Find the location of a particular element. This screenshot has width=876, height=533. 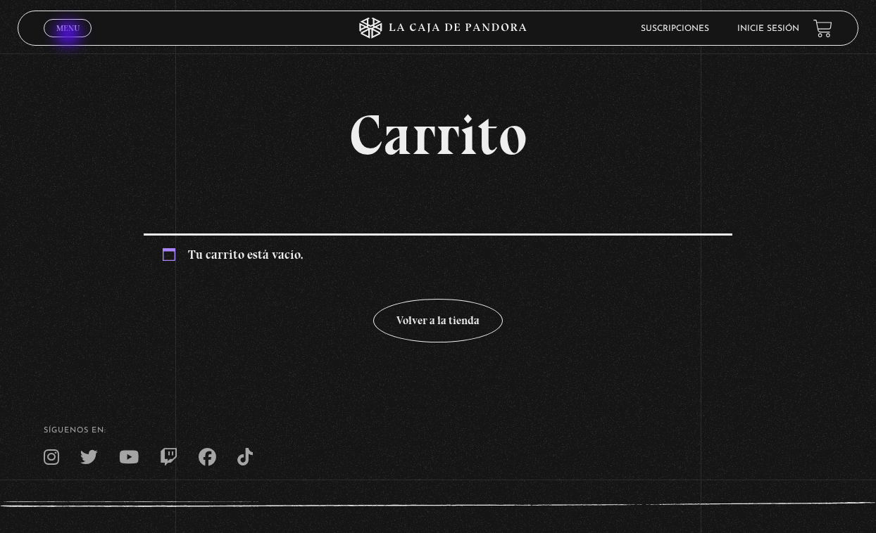

a: Suscripciones is located at coordinates (674, 29).